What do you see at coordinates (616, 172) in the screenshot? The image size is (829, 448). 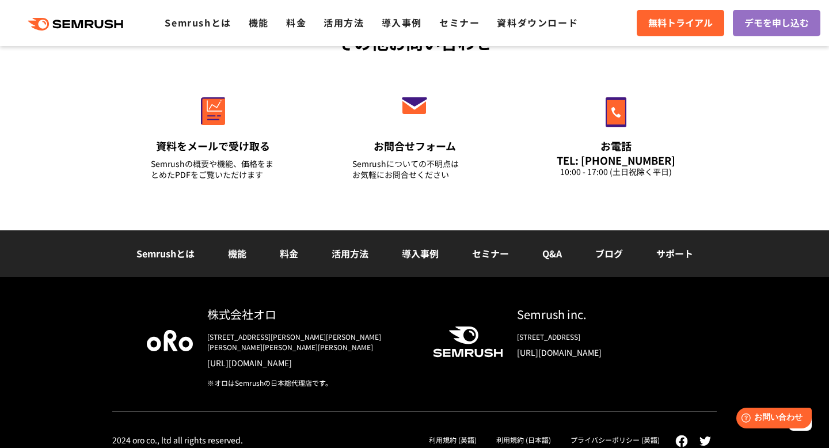 I see `div: 10:00 - 17:00 (土日祝除く平日)` at bounding box center [616, 172].